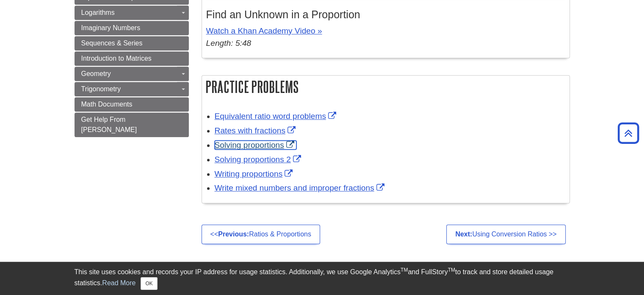 Image resolution: width=644 pixels, height=295 pixels. What do you see at coordinates (131, 59) in the screenshot?
I see `a: Introduction to Matrices` at bounding box center [131, 59].